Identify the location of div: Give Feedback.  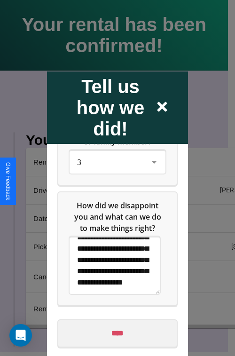
(8, 181).